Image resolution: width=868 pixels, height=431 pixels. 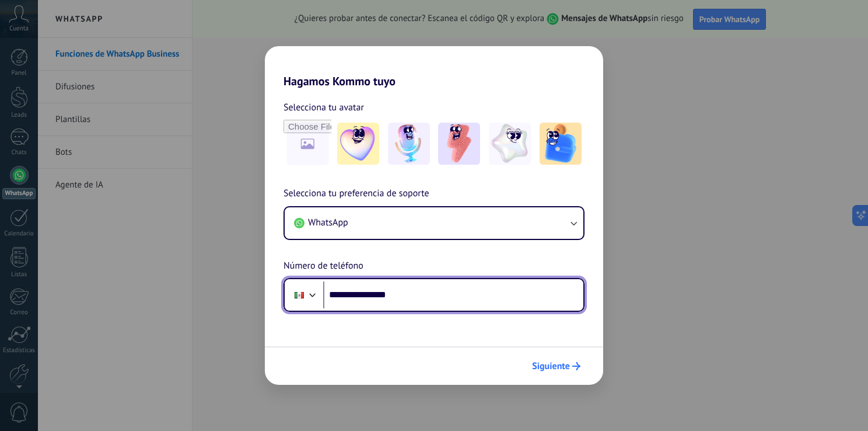 What do you see at coordinates (409, 144) in the screenshot?
I see `img: -2.jpeg` at bounding box center [409, 144].